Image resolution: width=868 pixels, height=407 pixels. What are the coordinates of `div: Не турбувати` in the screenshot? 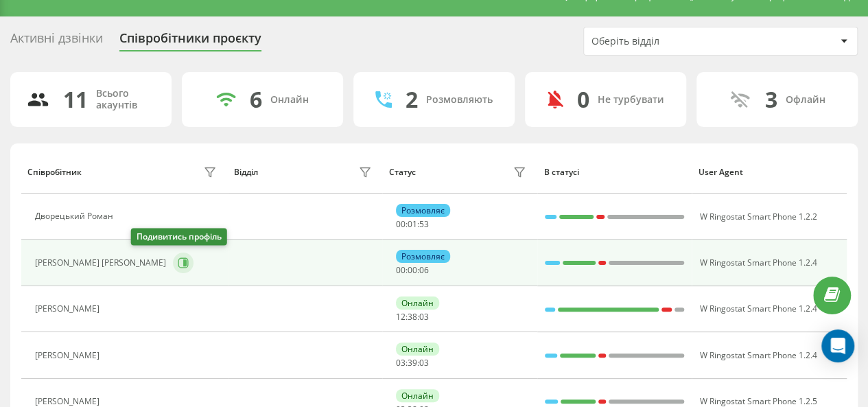 It's located at (630, 99).